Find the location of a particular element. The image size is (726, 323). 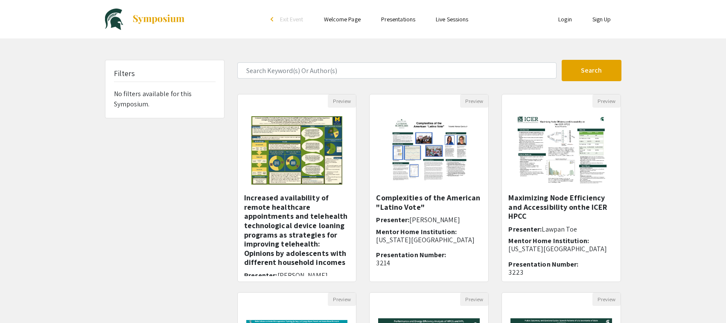

p: 3223 is located at coordinates (562, 272).